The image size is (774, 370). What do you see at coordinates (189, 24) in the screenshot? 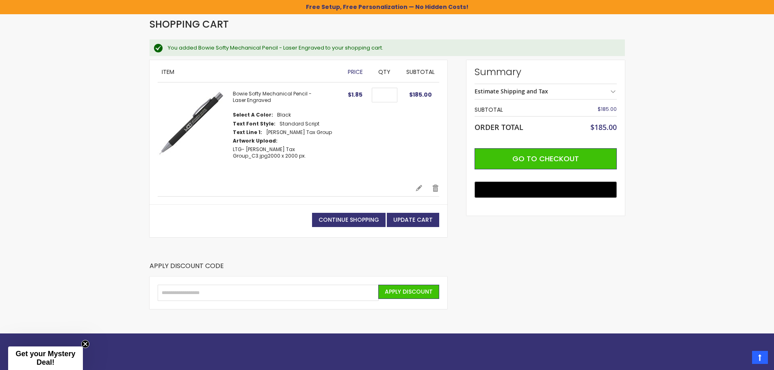
I see `span: Shopping Cart` at bounding box center [189, 24].